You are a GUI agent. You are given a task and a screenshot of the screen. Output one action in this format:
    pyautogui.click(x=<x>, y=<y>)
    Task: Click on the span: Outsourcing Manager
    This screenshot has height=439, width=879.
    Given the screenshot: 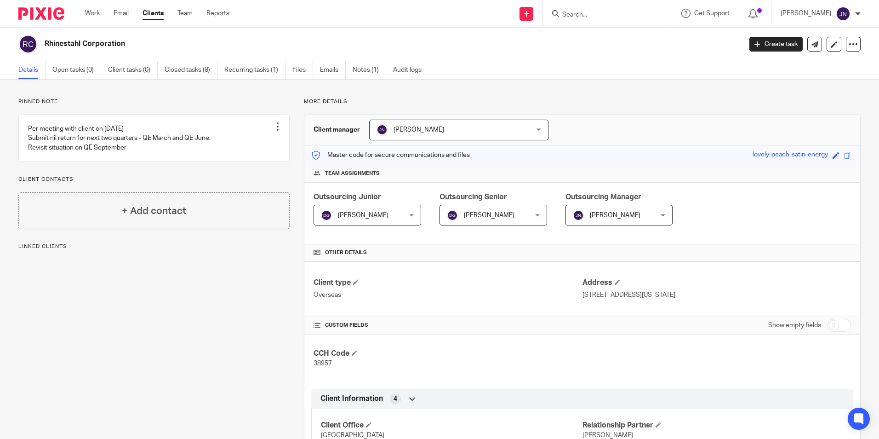 What is the action you would take?
    pyautogui.click(x=603, y=197)
    